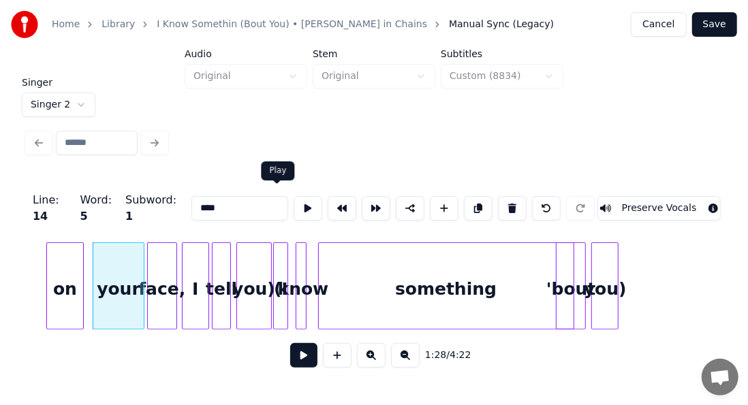  Describe the element at coordinates (154, 208) in the screenshot. I see `div: Subword :` at that location.